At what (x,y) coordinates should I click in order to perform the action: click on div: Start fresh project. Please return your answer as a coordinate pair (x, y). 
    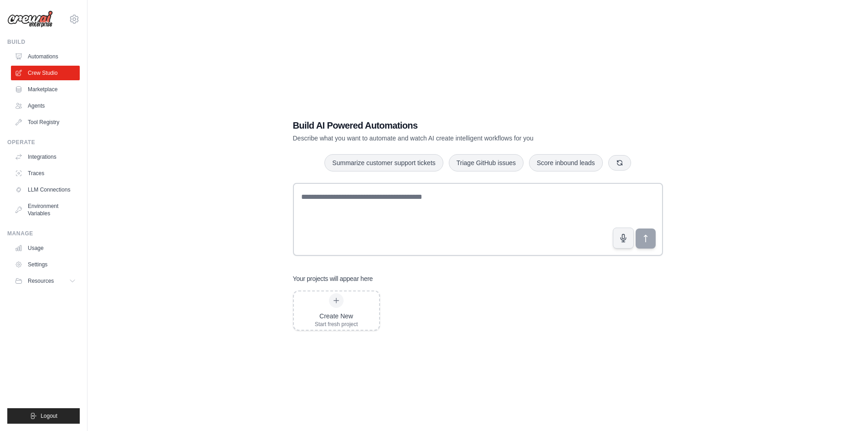
    Looking at the image, I should click on (337, 324).